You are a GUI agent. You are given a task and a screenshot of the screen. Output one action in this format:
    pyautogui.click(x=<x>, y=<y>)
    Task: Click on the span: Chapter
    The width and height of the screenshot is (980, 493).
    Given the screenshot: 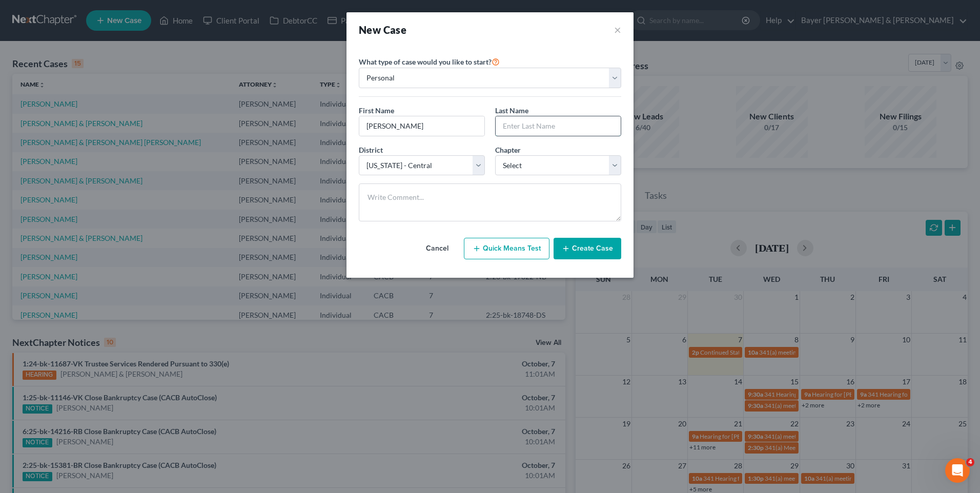 What is the action you would take?
    pyautogui.click(x=508, y=150)
    